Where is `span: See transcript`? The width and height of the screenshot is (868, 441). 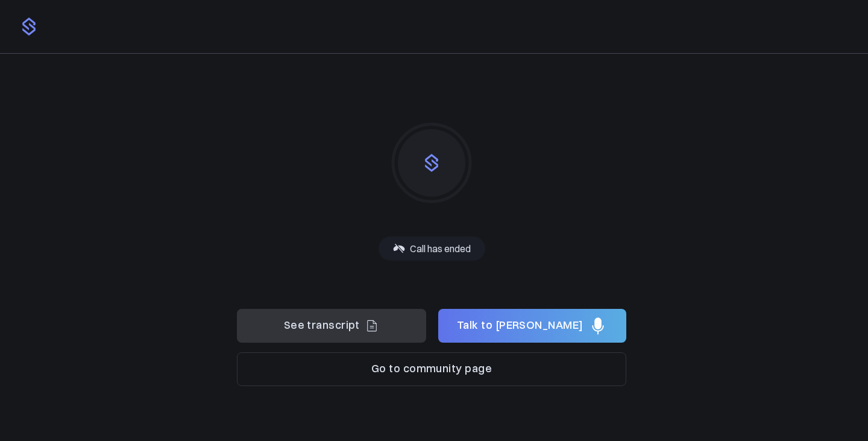
span: See transcript is located at coordinates (322, 325).